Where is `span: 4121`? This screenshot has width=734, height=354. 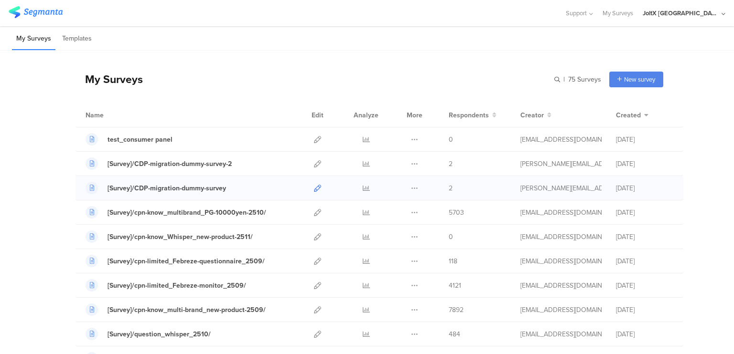 span: 4121 is located at coordinates (455, 286).